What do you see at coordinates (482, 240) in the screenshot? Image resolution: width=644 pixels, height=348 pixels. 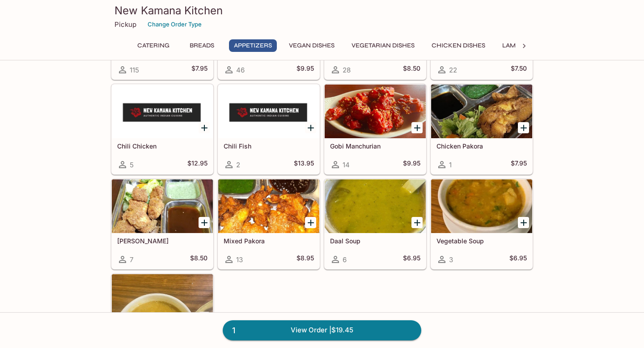 I see `h5: Vegetable Soup` at bounding box center [482, 240].